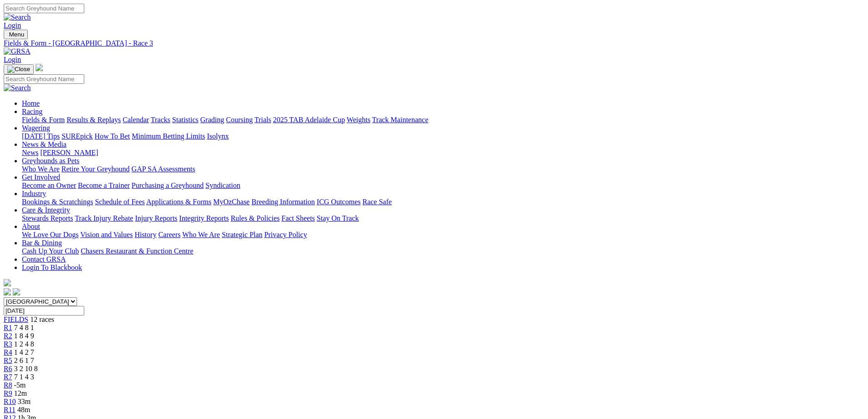  Describe the element at coordinates (145, 234) in the screenshot. I see `a: History` at that location.